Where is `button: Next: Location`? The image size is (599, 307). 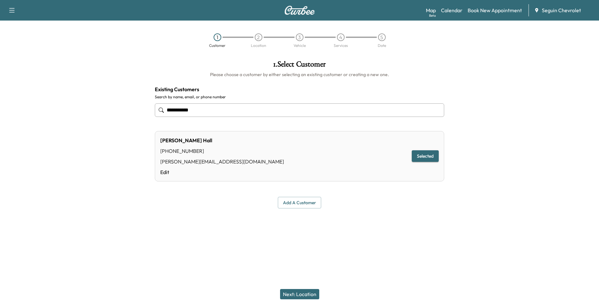
button: Next: Location is located at coordinates (300, 294).